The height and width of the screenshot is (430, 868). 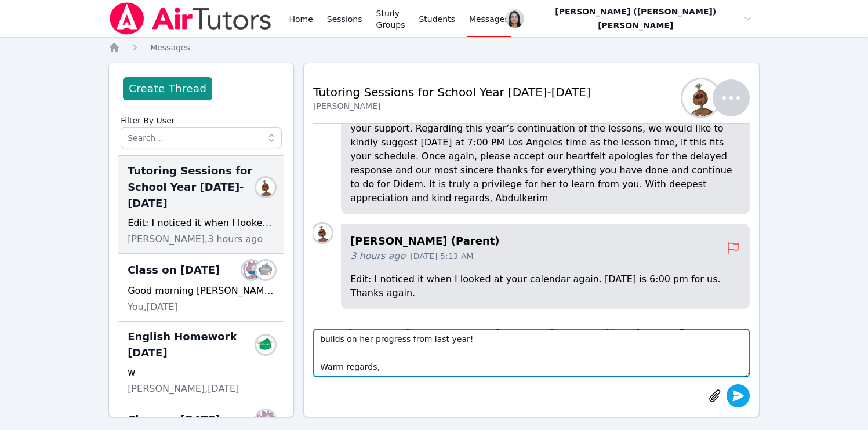 I want to click on button: Create Thread, so click(x=167, y=88).